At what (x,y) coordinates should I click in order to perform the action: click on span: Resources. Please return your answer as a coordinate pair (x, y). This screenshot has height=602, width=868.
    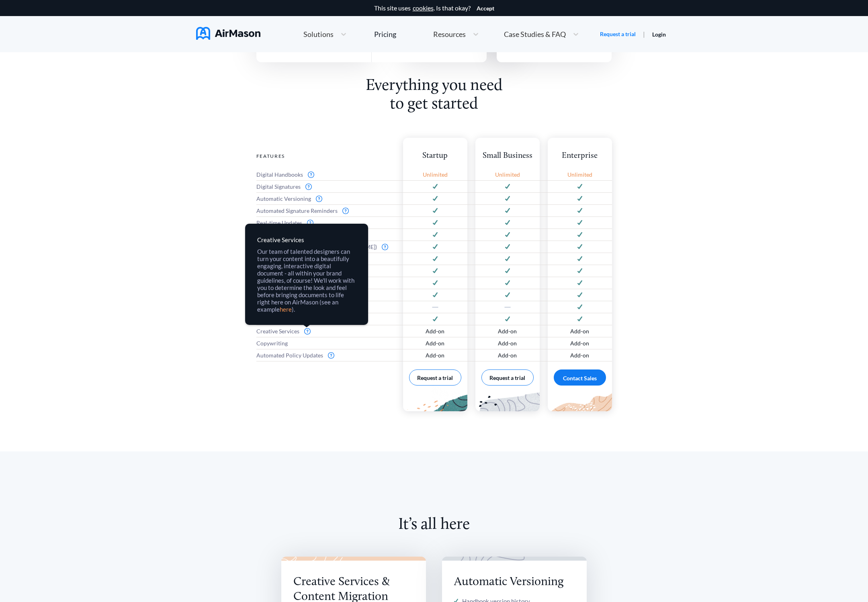
    Looking at the image, I should click on (450, 34).